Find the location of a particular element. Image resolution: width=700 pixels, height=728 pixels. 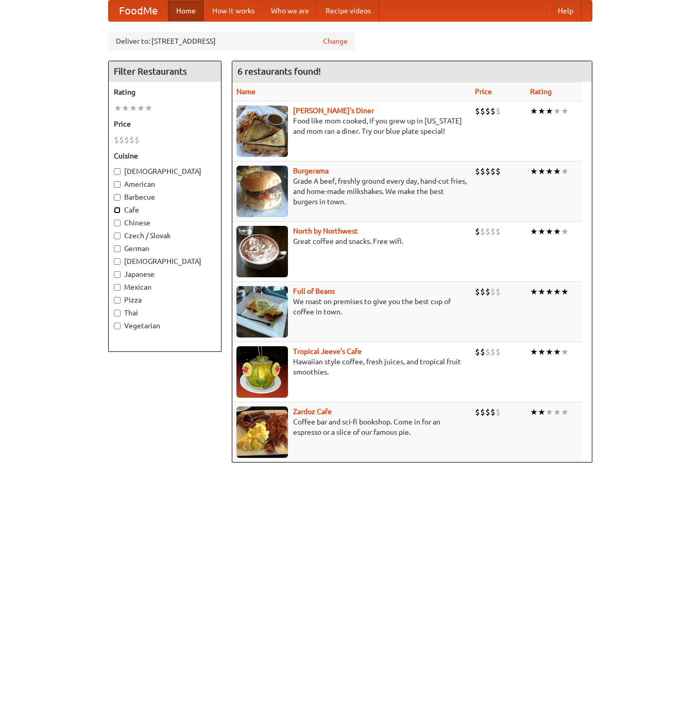

a: Rating is located at coordinates (540, 91).